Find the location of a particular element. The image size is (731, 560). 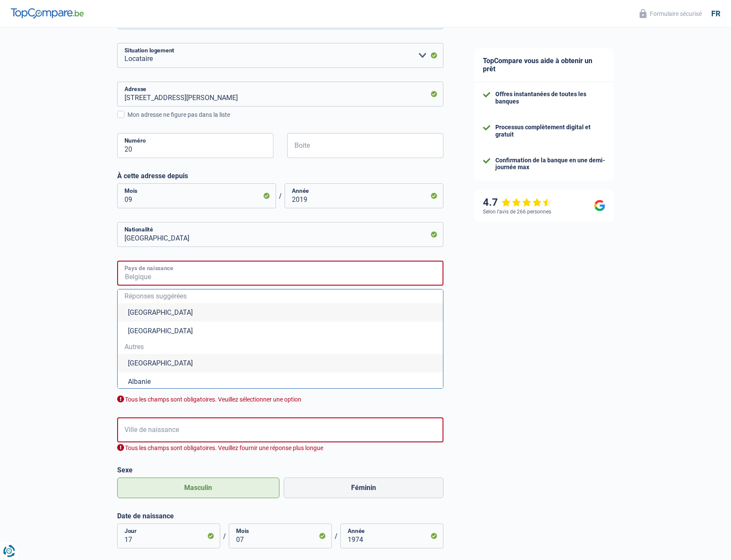

span: Réponses suggérées is located at coordinates (280, 296).